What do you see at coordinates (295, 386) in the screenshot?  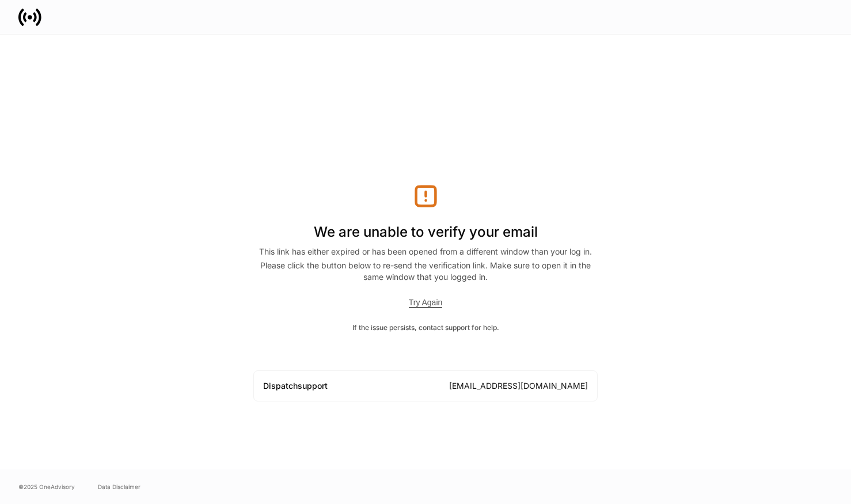 I see `div: Dispatch support` at bounding box center [295, 386].